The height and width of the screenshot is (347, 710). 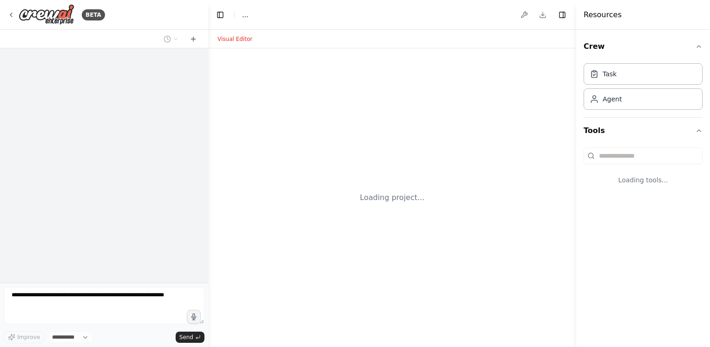 What do you see at coordinates (194, 317) in the screenshot?
I see `button: Click to speak your automation idea` at bounding box center [194, 317].